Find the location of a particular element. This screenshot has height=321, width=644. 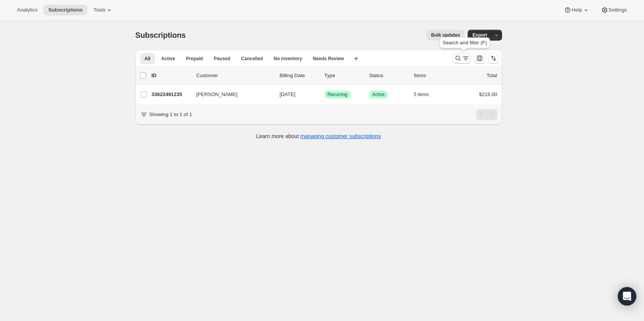

p: Billing Date is located at coordinates (299, 76).